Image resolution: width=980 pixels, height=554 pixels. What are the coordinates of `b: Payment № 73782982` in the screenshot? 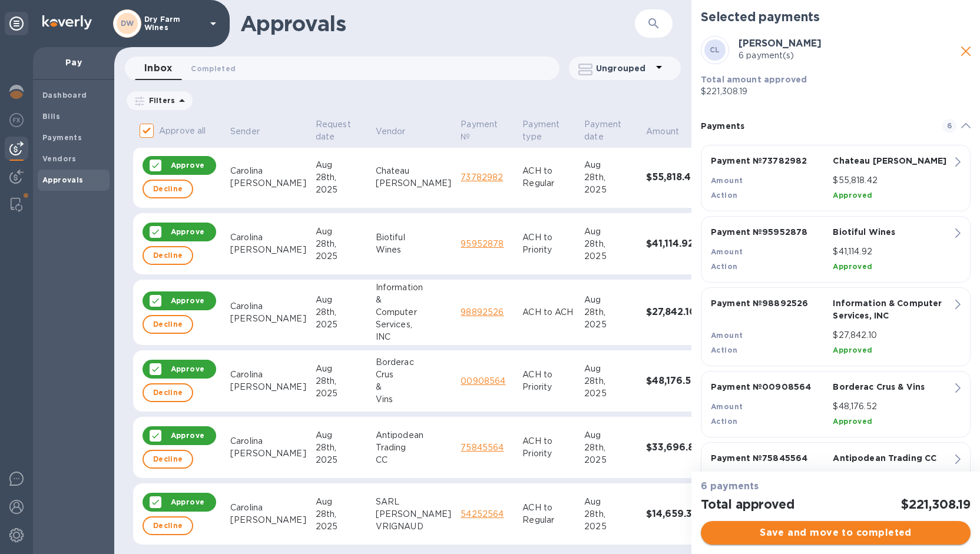 It's located at (758, 161).